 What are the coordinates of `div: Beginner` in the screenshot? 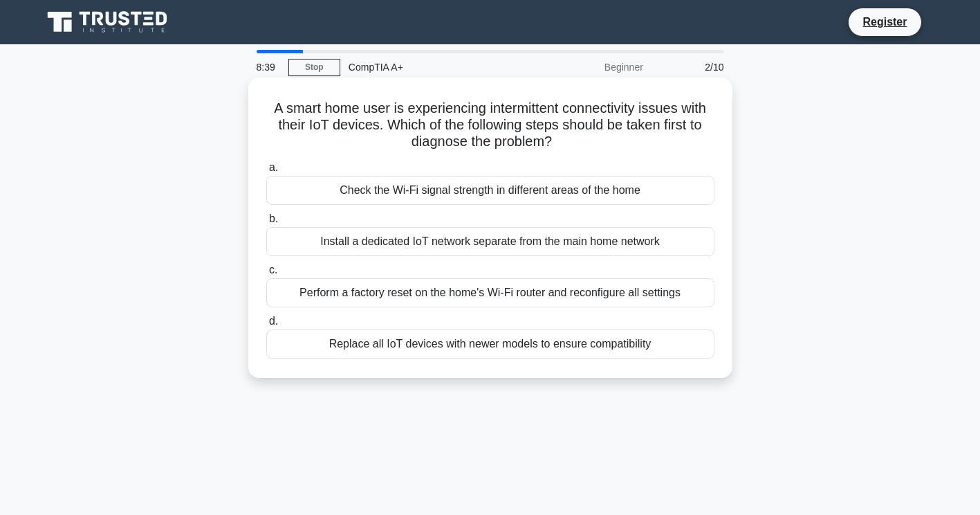 It's located at (591, 67).